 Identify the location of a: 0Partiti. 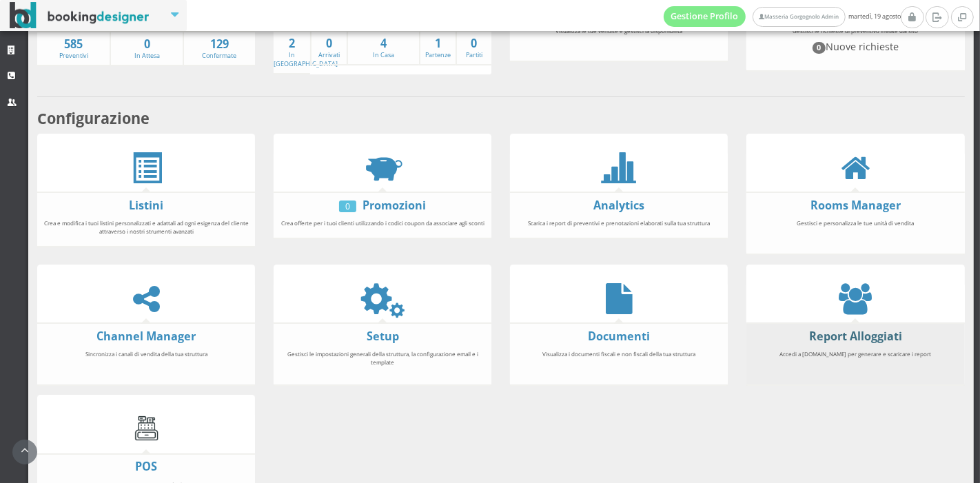
(474, 47).